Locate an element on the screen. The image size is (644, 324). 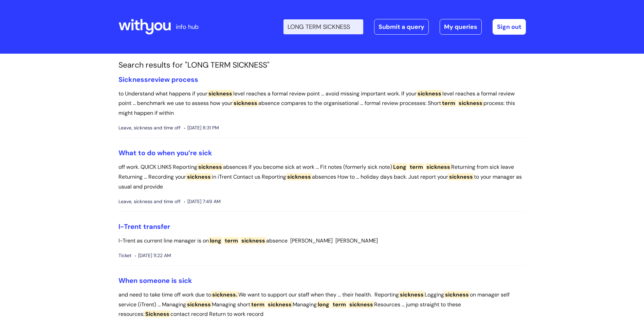
p: and need to take time off work due to We want to support our staff when they ... their health. Re... is located at coordinates (322, 305).